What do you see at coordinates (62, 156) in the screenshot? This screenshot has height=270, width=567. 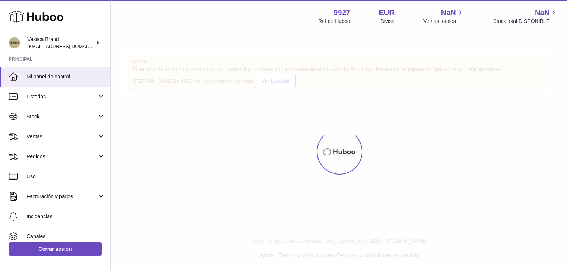 I see `span: Pedidos` at bounding box center [62, 156].